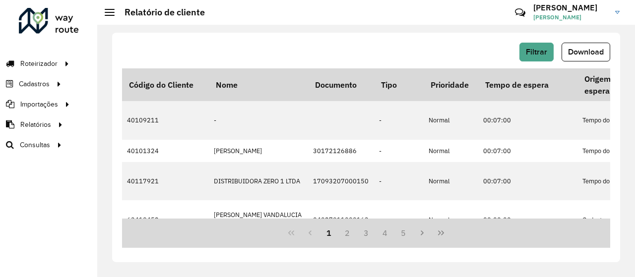  What do you see at coordinates (165, 151) in the screenshot?
I see `td: 40101324` at bounding box center [165, 151].